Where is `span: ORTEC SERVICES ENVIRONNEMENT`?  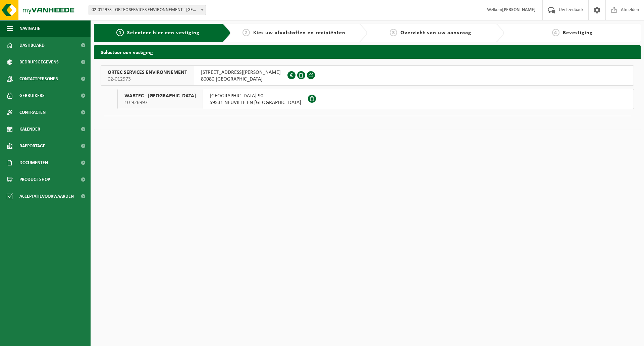
span: ORTEC SERVICES ENVIRONNEMENT is located at coordinates (147, 72).